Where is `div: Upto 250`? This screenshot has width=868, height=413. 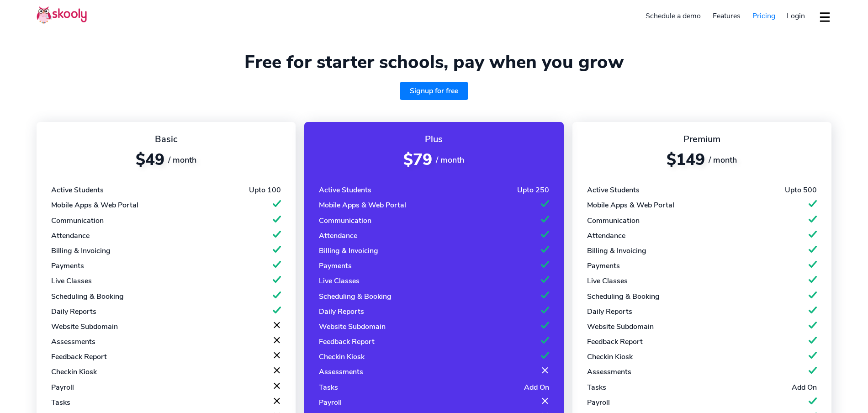 div: Upto 250 is located at coordinates (533, 190).